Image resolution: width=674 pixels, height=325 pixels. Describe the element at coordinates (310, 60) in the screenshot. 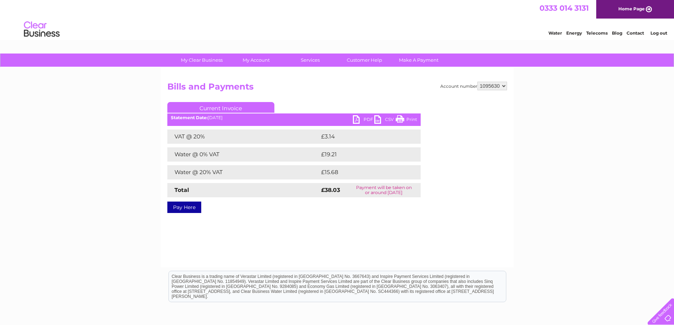

I see `a: Services` at that location.